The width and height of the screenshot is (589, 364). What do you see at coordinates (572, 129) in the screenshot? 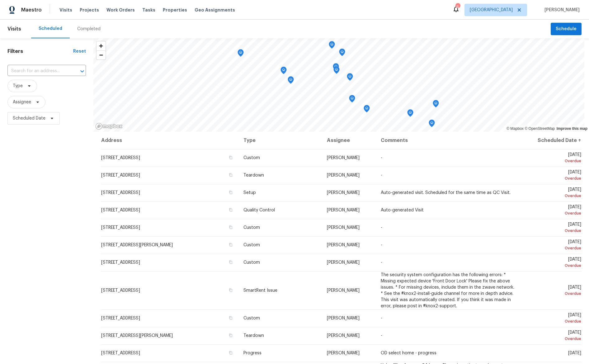
I see `a: Improve this map` at bounding box center [572, 129].